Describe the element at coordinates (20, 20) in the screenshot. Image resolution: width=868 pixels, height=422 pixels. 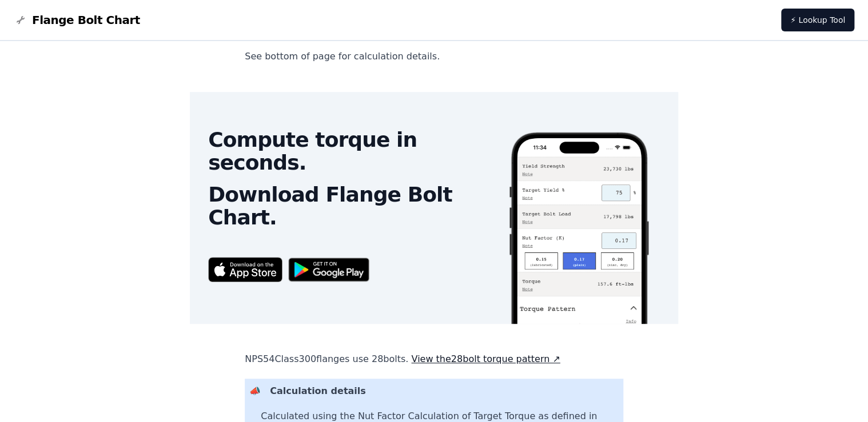
I see `img: Flange Bolt Chart Logo` at that location.